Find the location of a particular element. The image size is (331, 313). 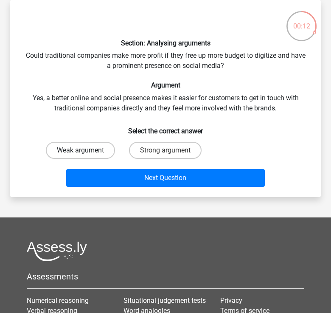

a: Numerical reasoning is located at coordinates (58, 300).